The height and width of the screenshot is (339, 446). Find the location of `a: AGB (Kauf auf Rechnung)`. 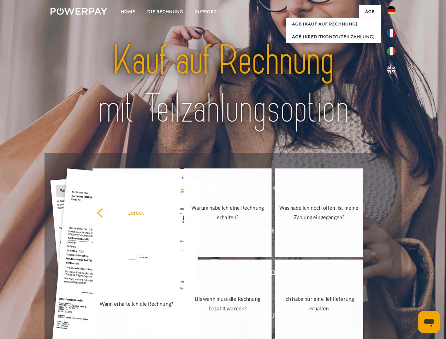

a: AGB (Kauf auf Rechnung) is located at coordinates (334, 24).